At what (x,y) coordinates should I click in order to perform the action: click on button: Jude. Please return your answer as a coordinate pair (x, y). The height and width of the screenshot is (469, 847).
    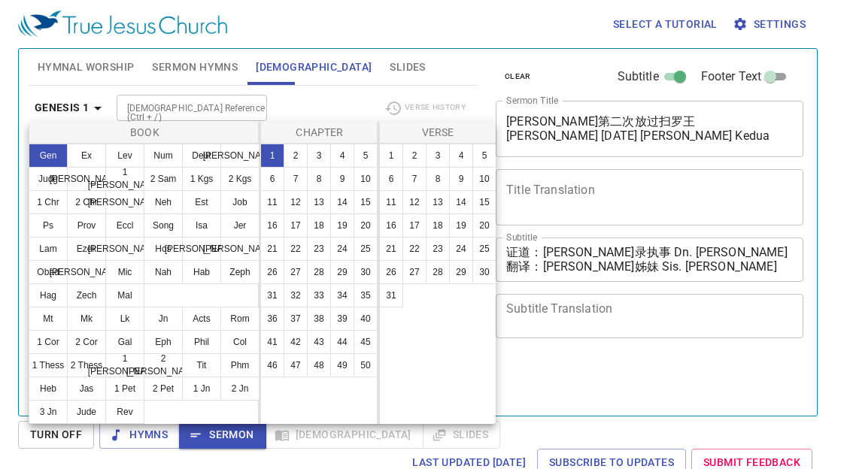
    Looking at the image, I should click on (86, 412).